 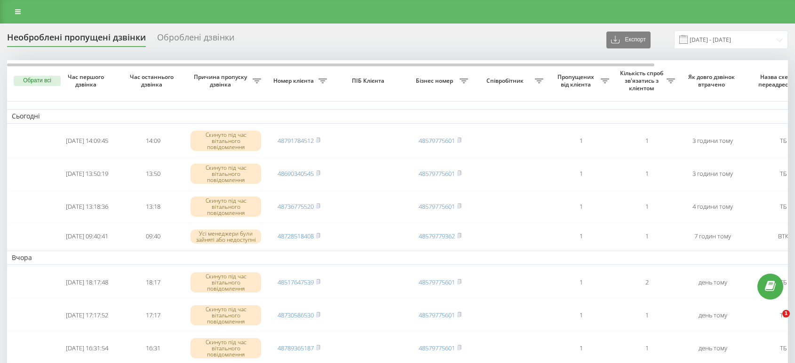 I want to click on td: 17:17, so click(x=153, y=315).